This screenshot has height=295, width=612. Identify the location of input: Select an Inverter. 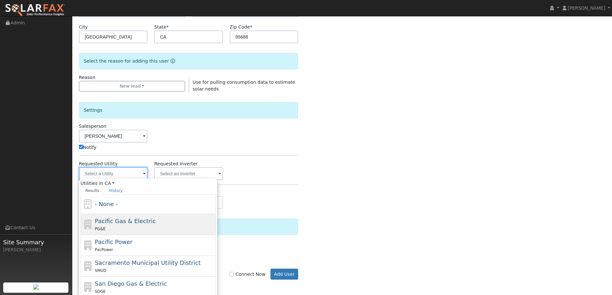
(189, 174).